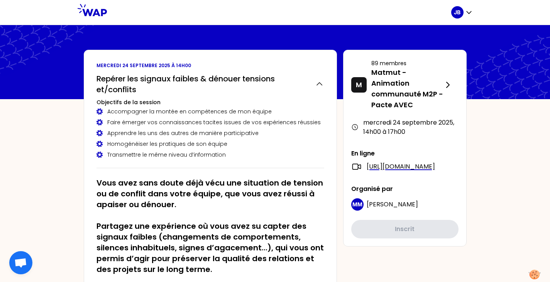 The height and width of the screenshot is (282, 550). Describe the element at coordinates (210, 84) in the screenshot. I see `button: Repérer les signaux faibles & dénouer tensions et/conflits` at that location.